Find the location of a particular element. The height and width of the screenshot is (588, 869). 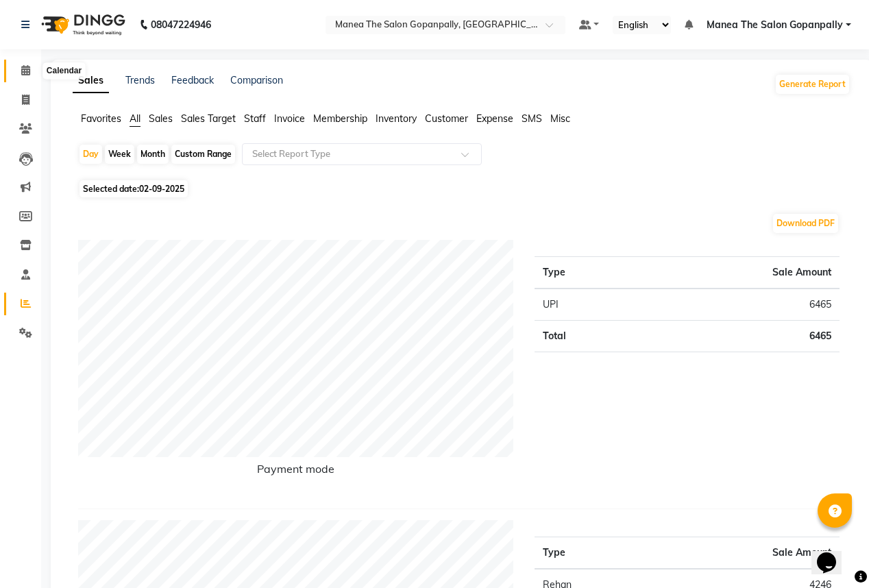

div: Custom Range is located at coordinates (203, 154).